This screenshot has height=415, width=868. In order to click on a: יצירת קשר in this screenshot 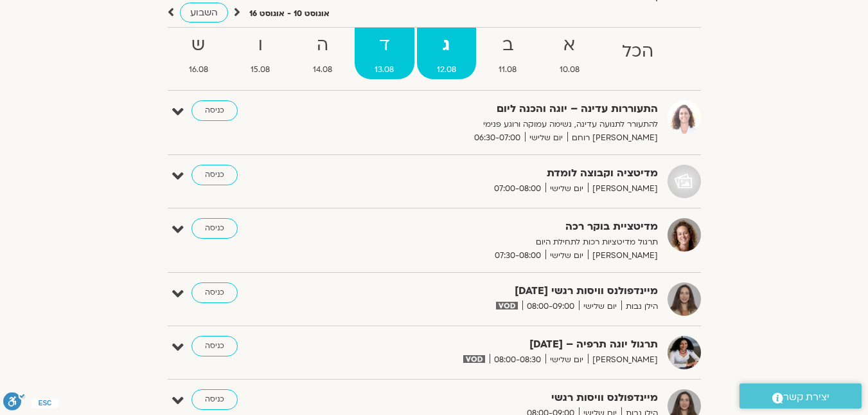, I will do `click(800, 395)`.